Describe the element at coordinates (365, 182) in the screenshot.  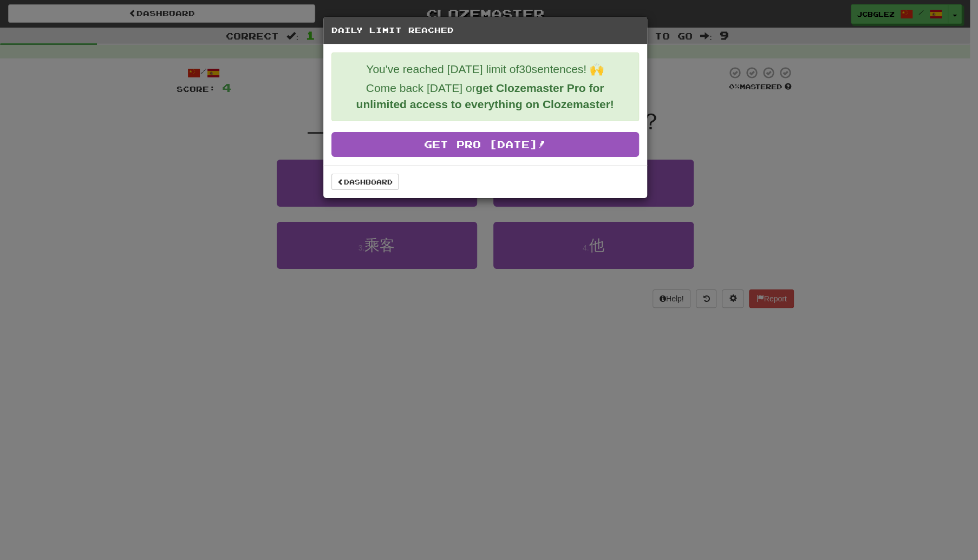
I see `a: Dashboard` at that location.